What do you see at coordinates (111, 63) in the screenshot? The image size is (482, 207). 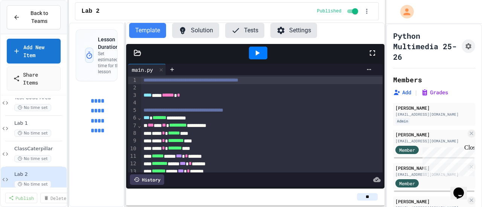 I see `p: Set estimated time for this lesson` at bounding box center [111, 63].